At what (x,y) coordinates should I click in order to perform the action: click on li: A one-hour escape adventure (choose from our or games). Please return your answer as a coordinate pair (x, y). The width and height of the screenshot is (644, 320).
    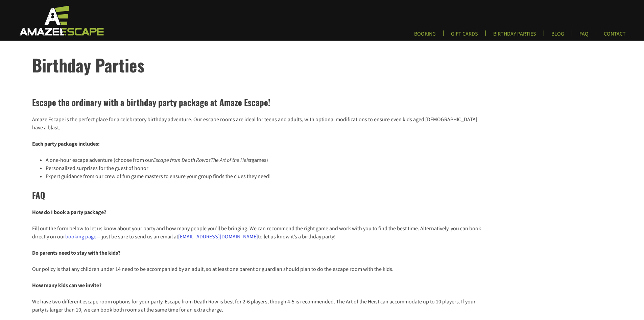
    Looking at the image, I should click on (264, 160).